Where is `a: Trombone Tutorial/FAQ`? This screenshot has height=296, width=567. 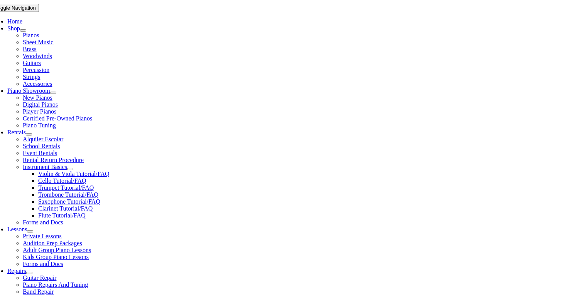
a: Trombone Tutorial/FAQ is located at coordinates (68, 195).